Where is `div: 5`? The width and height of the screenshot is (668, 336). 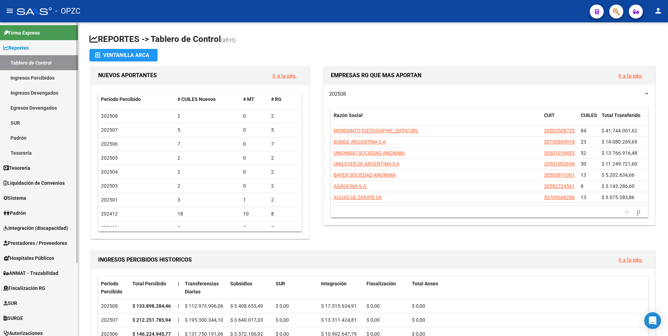
div: 5 is located at coordinates (207, 130).